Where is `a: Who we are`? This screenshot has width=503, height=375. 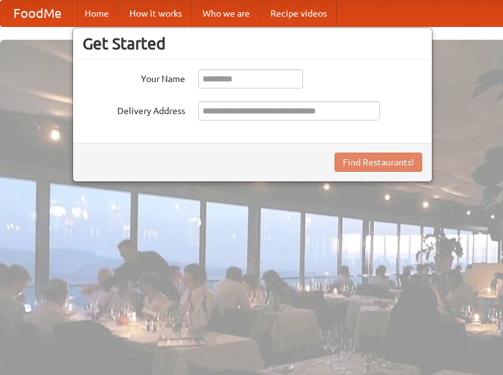 a: Who we are is located at coordinates (226, 13).